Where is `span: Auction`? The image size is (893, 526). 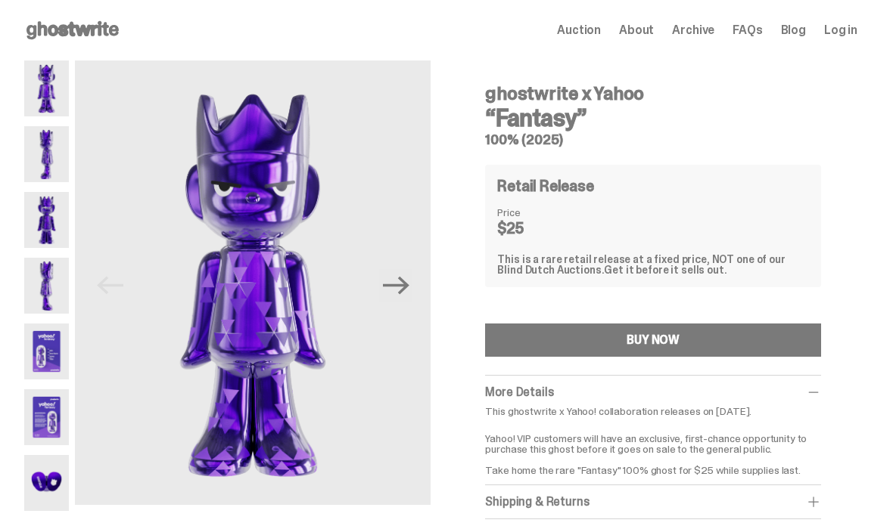 span: Auction is located at coordinates (579, 30).